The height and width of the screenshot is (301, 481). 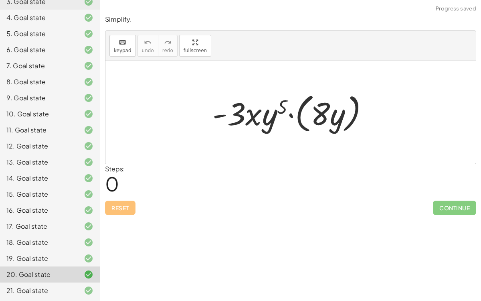 What do you see at coordinates (38, 34) in the screenshot?
I see `div: 5. Goal state` at bounding box center [38, 34].